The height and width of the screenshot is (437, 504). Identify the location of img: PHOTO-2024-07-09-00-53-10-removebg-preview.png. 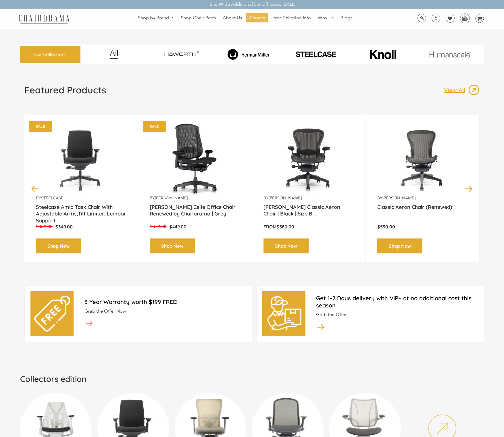
(316, 54).